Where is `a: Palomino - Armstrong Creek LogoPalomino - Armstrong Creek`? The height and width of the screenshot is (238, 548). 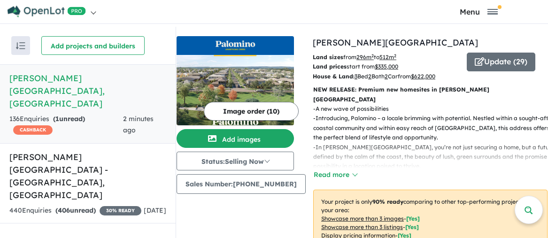
a: Palomino - Armstrong Creek LogoPalomino - Armstrong Creek is located at coordinates (235, 81).